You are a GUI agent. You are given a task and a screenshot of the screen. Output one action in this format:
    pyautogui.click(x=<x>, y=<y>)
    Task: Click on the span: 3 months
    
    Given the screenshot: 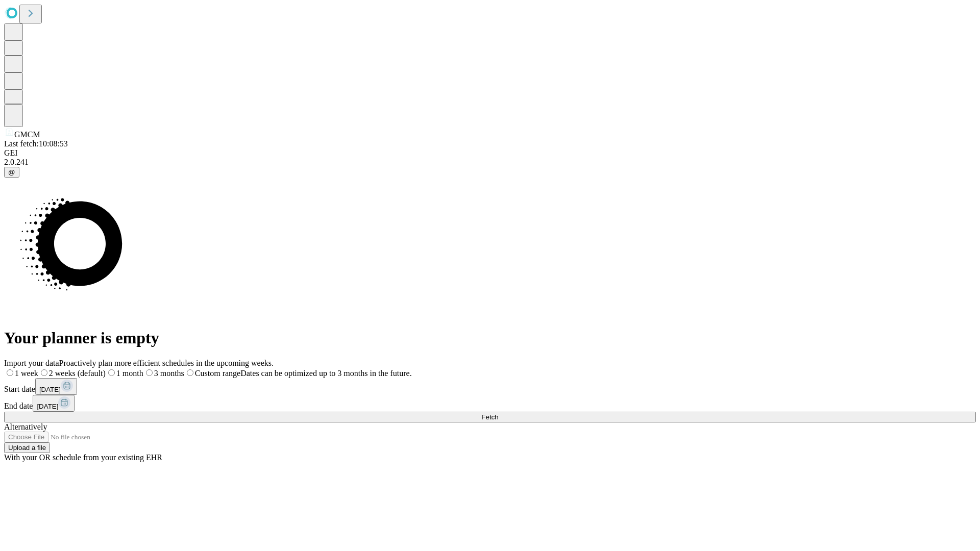 What is the action you would take?
    pyautogui.click(x=169, y=372)
    